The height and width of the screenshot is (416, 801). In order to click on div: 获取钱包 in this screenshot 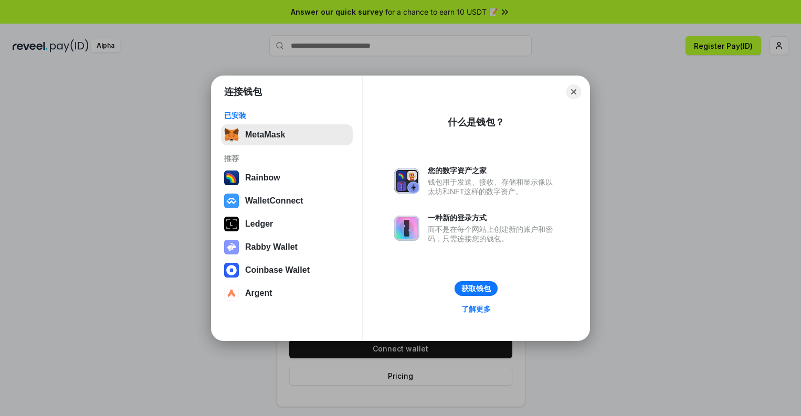, I will do `click(476, 289)`.